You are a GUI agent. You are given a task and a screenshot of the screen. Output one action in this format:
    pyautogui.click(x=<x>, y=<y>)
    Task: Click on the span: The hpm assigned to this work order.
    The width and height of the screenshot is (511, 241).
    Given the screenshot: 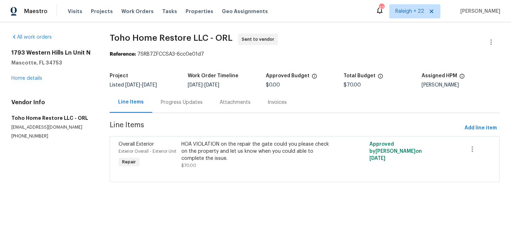 What is the action you would take?
    pyautogui.click(x=462, y=78)
    